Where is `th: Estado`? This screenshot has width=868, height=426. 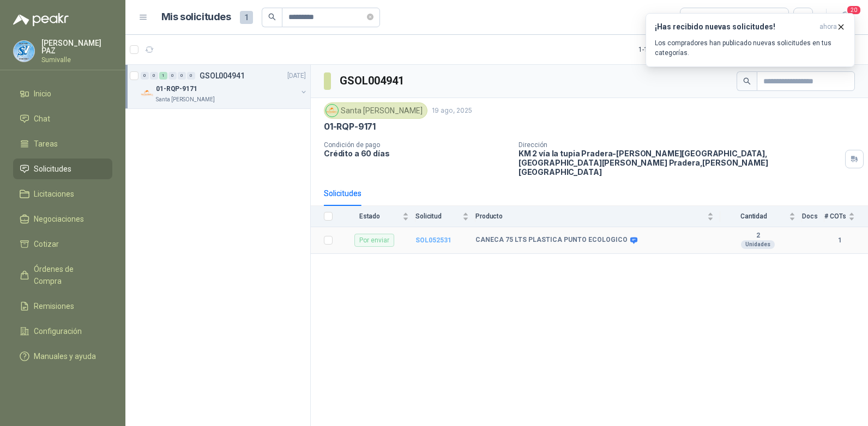 th: Estado is located at coordinates (378, 216).